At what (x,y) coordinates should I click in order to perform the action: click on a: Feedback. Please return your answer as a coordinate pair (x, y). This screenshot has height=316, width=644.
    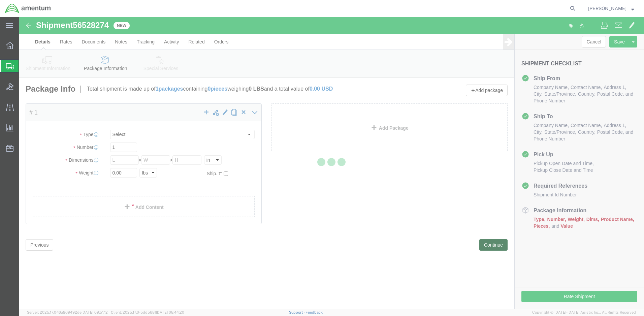
    Looking at the image, I should click on (314, 313).